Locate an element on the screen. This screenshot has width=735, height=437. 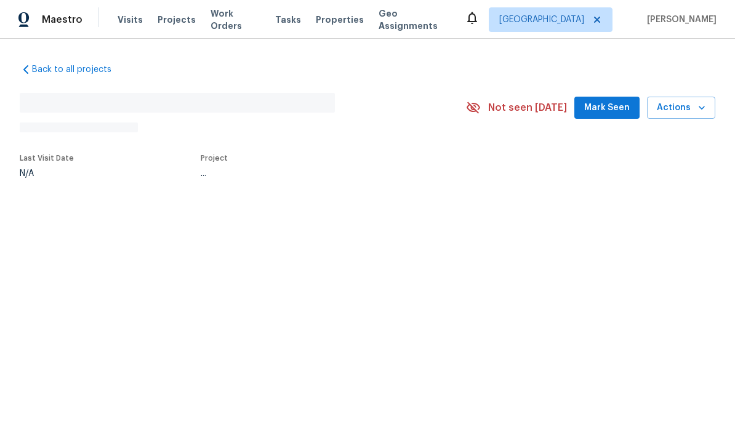
a: Back to all projects is located at coordinates (79, 70).